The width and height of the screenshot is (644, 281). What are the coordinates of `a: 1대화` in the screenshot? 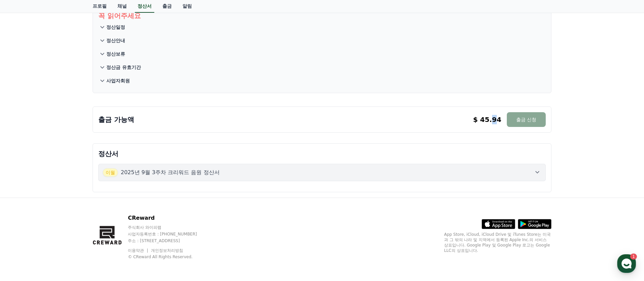 It's located at (65, 221).